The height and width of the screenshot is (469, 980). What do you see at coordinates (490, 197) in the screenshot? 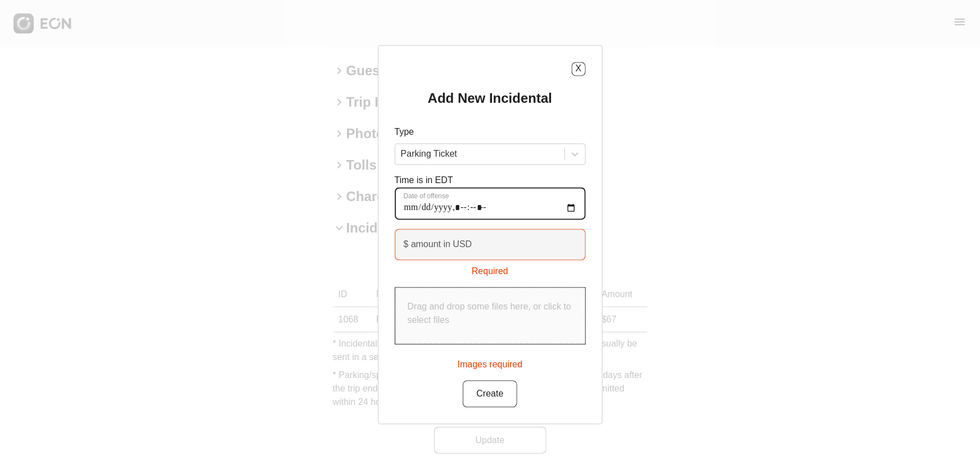
I see `div: Time is in EDT` at bounding box center [490, 197].